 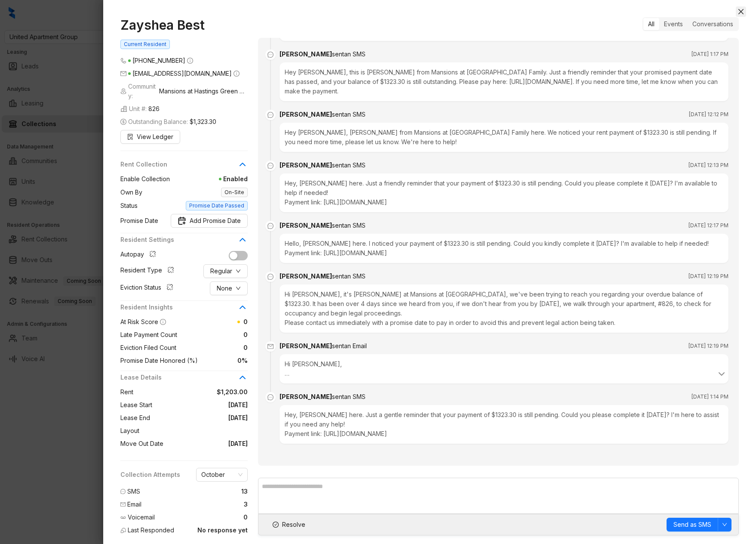 What do you see at coordinates (149, 335) in the screenshot?
I see `span: Late Payment Count` at bounding box center [149, 335].